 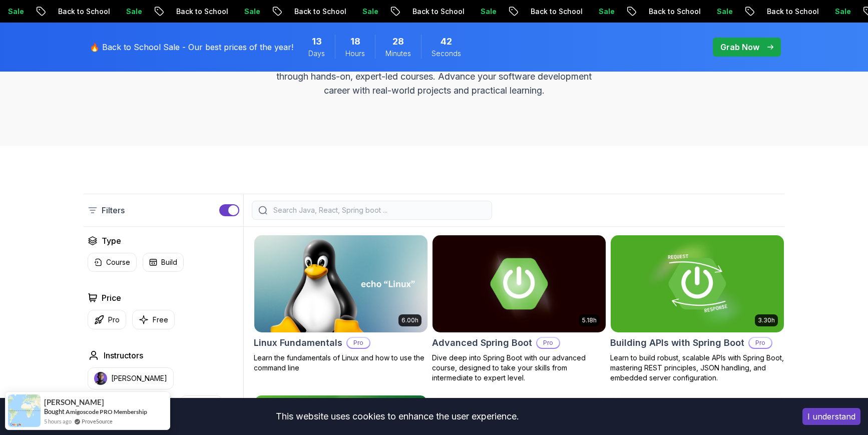 What do you see at coordinates (298, 343) in the screenshot?
I see `h2: Linux Fundamentals` at bounding box center [298, 343].